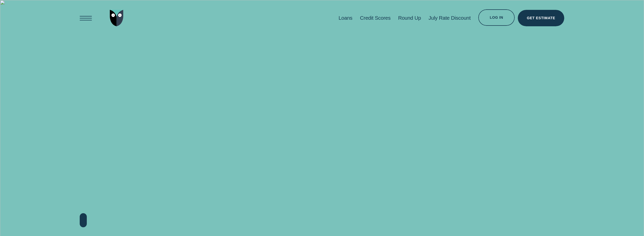 Image resolution: width=644 pixels, height=236 pixels. Describe the element at coordinates (449, 18) in the screenshot. I see `div: July Rate Discount` at that location.